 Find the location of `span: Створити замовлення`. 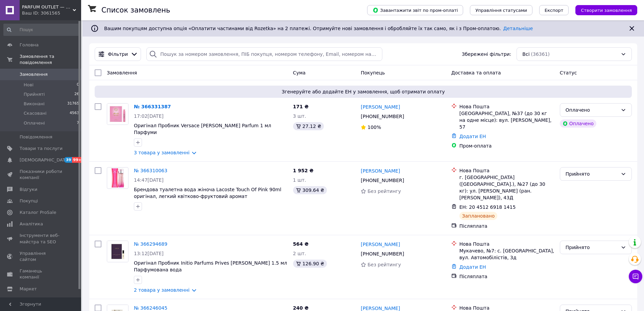

span: Створити замовлення is located at coordinates (606, 10).